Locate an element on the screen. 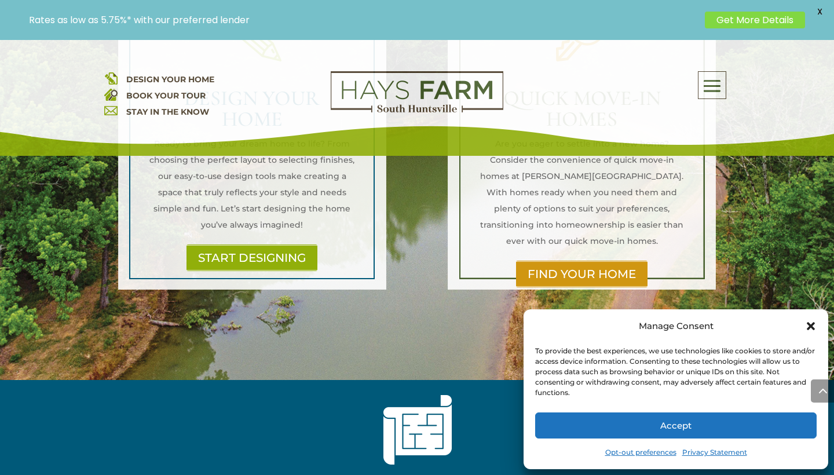 The width and height of the screenshot is (834, 475). img: design your home is located at coordinates (111, 78).